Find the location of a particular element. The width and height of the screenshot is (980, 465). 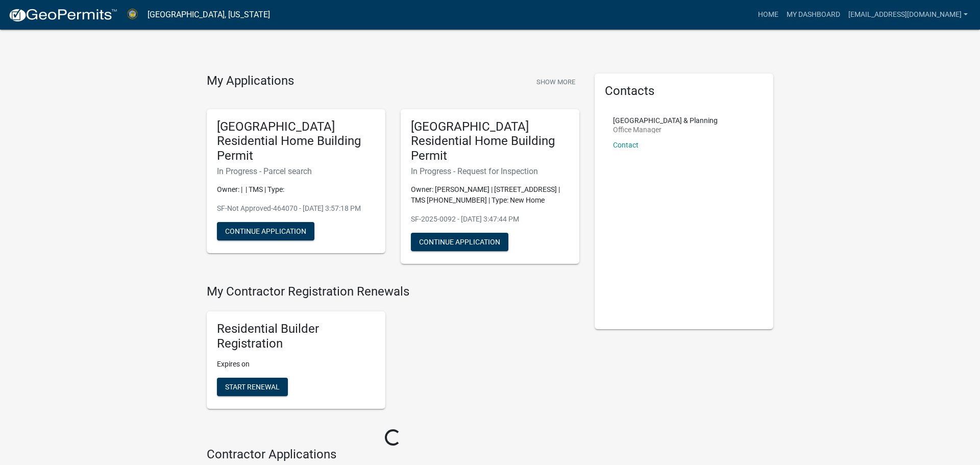

button: Start Renewal is located at coordinates (253, 387).